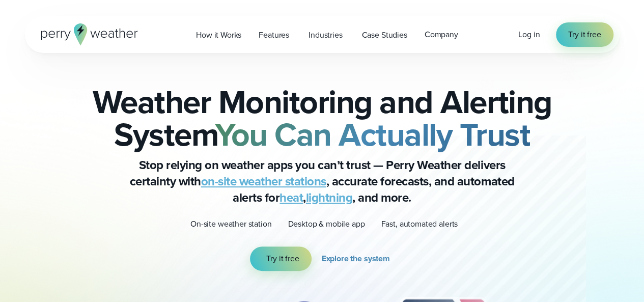 The image size is (644, 302). Describe the element at coordinates (274, 35) in the screenshot. I see `span: Features` at that location.